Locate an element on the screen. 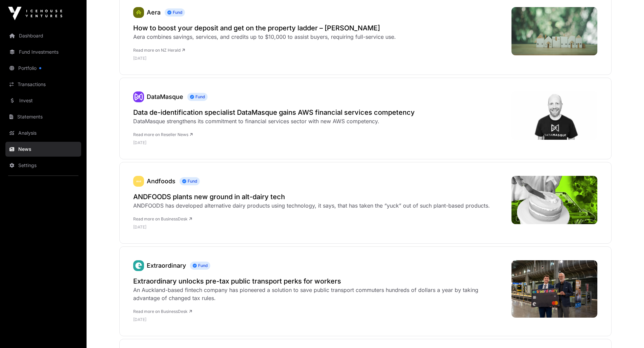  img: andfoods354.png is located at coordinates (138, 181).